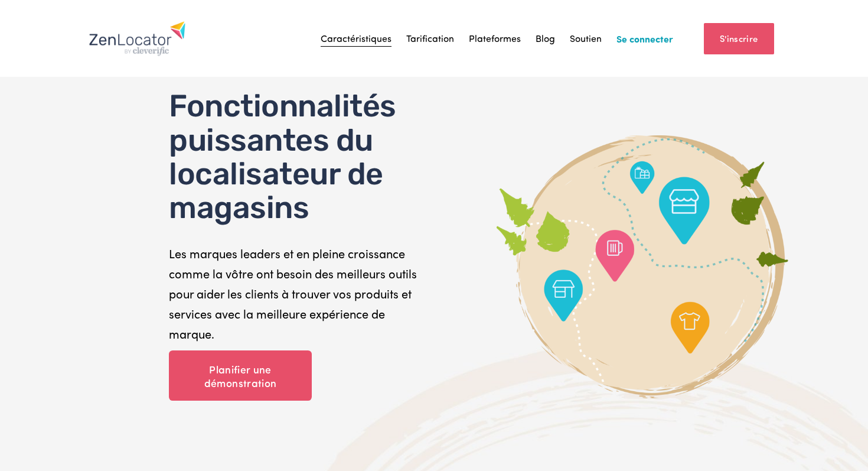  What do you see at coordinates (738, 39) in the screenshot?
I see `font: S'inscrire` at bounding box center [738, 39].